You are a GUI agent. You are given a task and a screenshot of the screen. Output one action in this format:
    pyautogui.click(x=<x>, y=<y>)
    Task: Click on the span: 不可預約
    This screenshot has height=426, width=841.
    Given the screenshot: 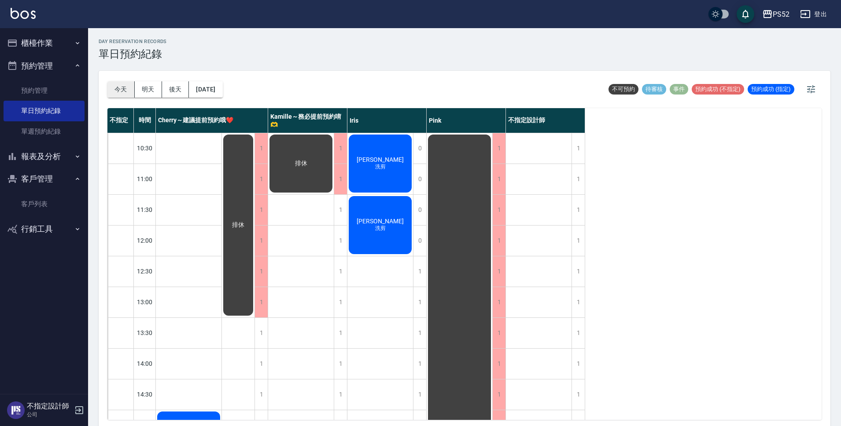 What is the action you would take?
    pyautogui.click(x=623, y=89)
    